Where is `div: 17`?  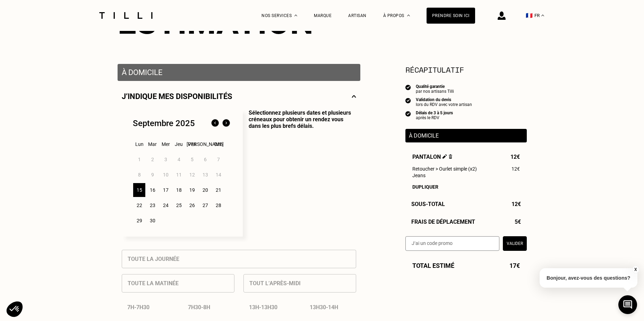 div: 17 is located at coordinates (166, 190).